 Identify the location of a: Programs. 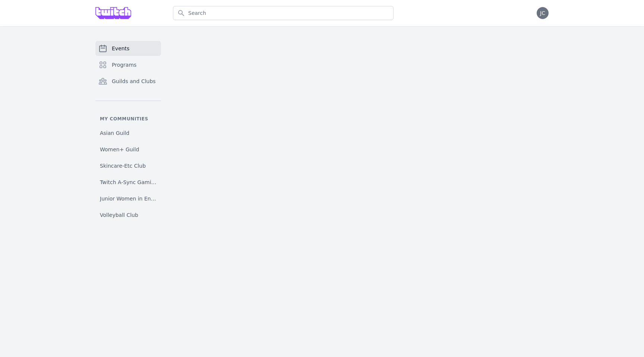
(128, 65).